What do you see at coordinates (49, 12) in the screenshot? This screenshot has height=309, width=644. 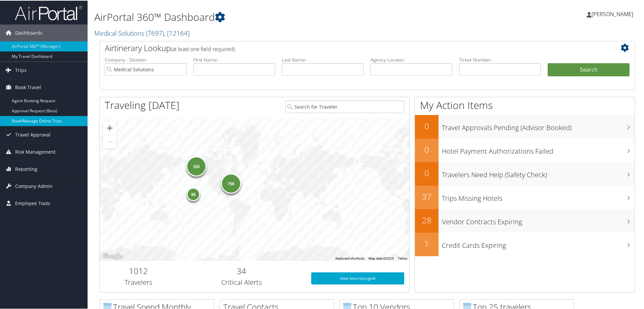 I see `img: airportal-logo.png` at bounding box center [49, 12].